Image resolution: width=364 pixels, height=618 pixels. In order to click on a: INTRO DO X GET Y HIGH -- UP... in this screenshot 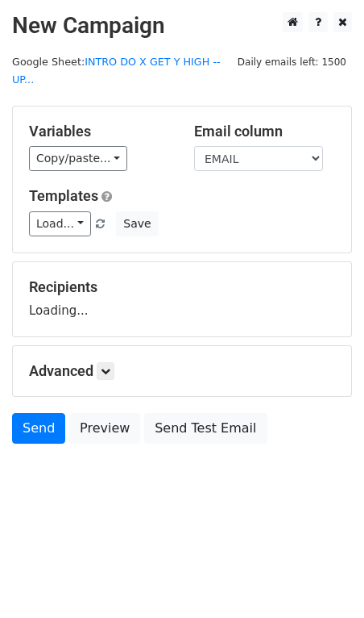, I will do `click(116, 71)`.